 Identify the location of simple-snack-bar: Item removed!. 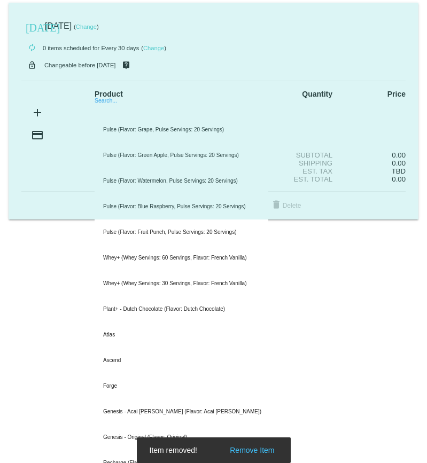
(214, 451).